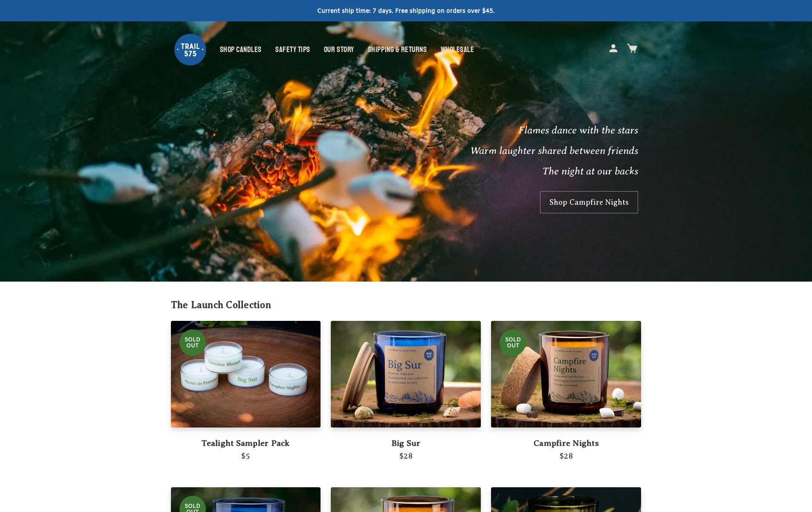 This screenshot has height=512, width=812. Describe the element at coordinates (566, 374) in the screenshot. I see `img: Campfire Nights` at that location.